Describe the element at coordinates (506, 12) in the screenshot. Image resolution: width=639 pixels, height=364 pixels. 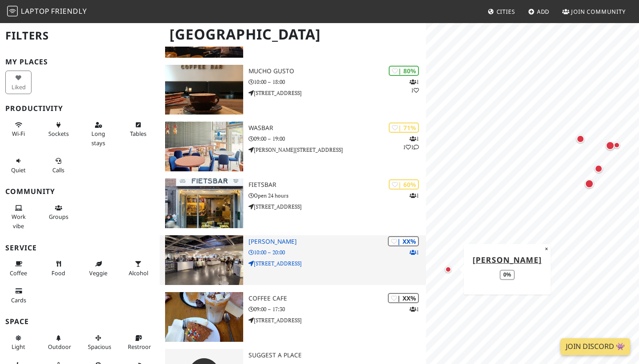
I see `span: Cities` at that location.